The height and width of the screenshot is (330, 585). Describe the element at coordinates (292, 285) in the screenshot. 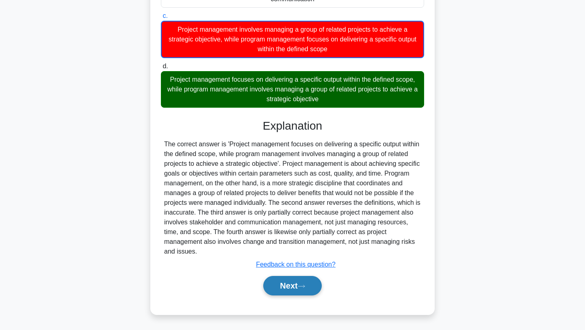

I see `button: Next` at that location.